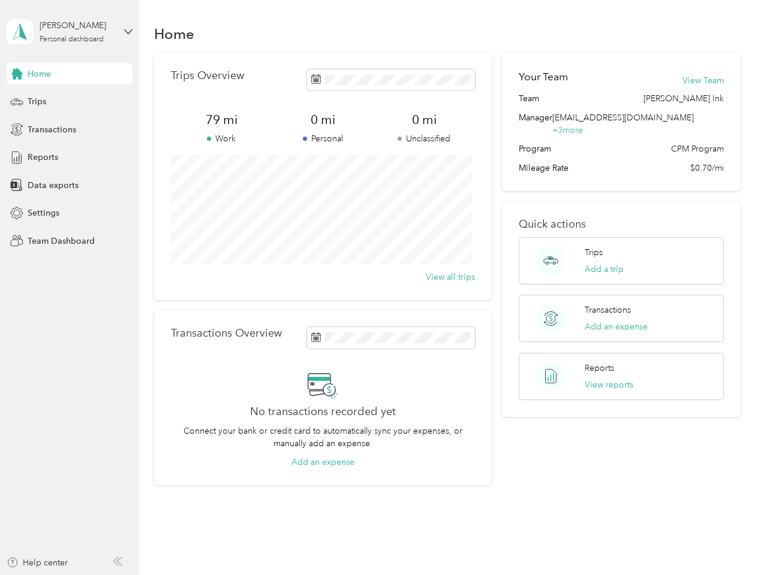  What do you see at coordinates (37, 101) in the screenshot?
I see `span: Trips` at bounding box center [37, 101].